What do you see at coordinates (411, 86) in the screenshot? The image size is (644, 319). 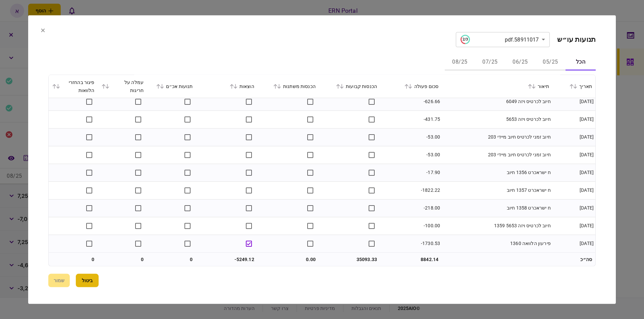 I see `div: סכום פעולה` at bounding box center [411, 86].